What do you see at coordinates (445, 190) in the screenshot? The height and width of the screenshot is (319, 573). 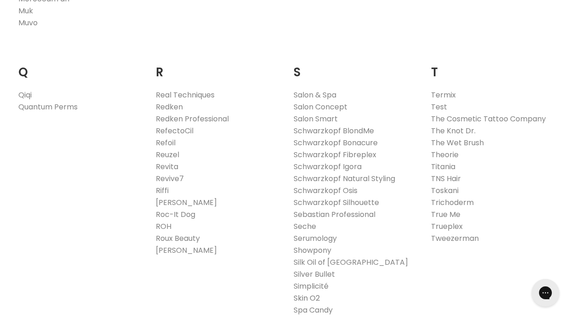 I see `a: Toskani` at bounding box center [445, 190].